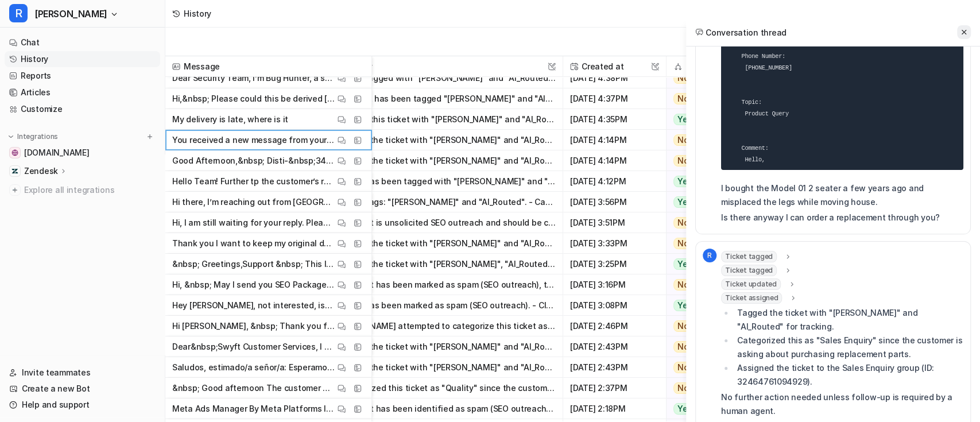 This screenshot has width=980, height=422. Describe the element at coordinates (253, 243) in the screenshot. I see `p: Thank you I want to keep my original delivery date please. Just to notify you that this is a deli...` at that location.